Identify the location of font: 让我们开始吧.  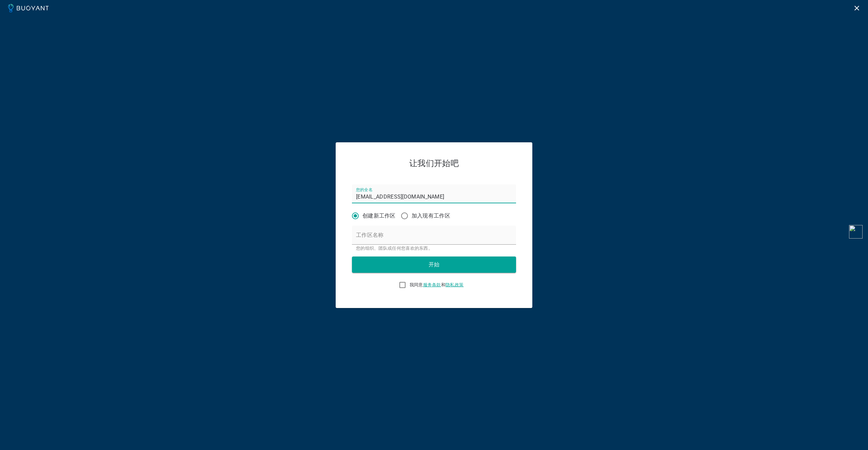
(434, 163).